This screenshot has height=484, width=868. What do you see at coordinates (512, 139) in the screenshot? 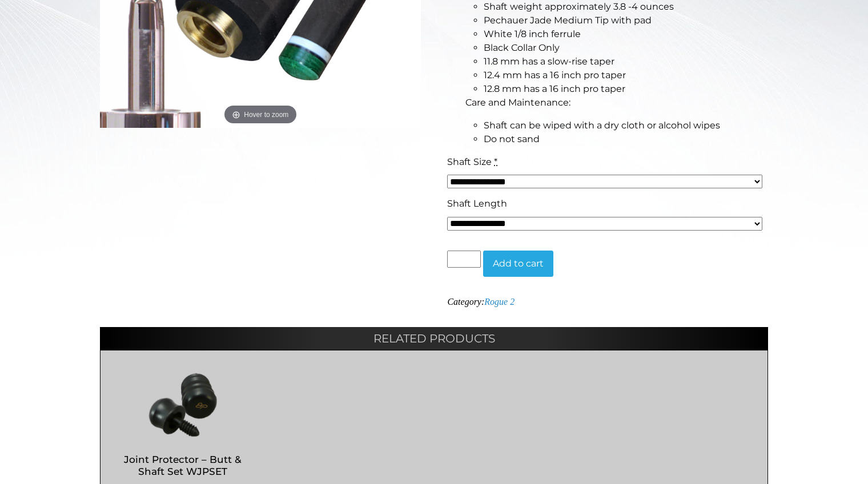
I see `span: Do not sand` at bounding box center [512, 139].